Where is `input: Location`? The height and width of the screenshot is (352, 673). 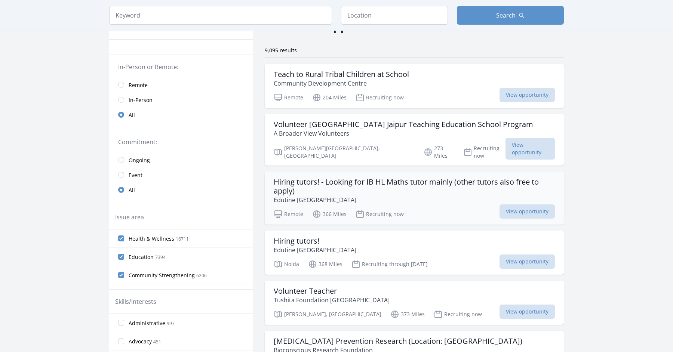
input: Location is located at coordinates (395, 15).